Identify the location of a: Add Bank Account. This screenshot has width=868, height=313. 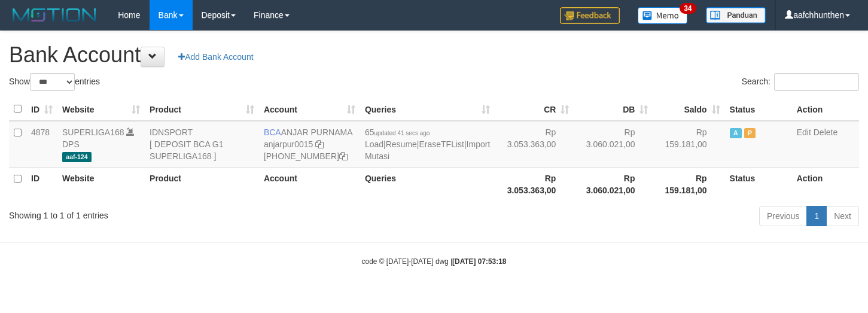
(215, 57).